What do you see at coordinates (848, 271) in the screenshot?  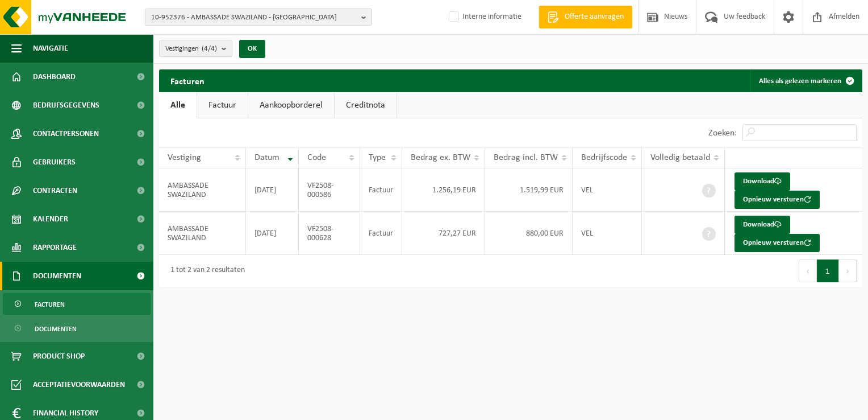 I see `button: Next` at bounding box center [848, 271].